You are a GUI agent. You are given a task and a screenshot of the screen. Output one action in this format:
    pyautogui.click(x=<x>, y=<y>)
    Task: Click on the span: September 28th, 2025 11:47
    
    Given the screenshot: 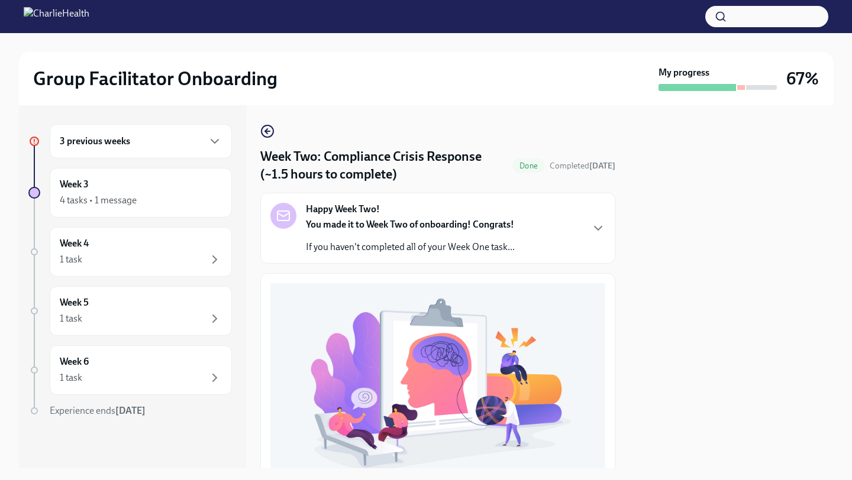 What is the action you would take?
    pyautogui.click(x=582, y=166)
    